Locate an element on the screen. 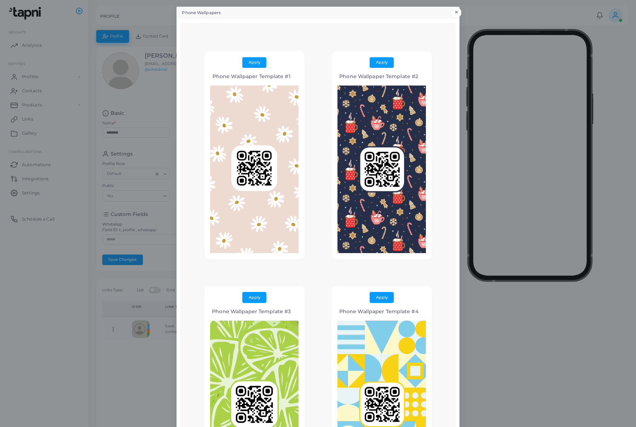  button: Close is located at coordinates (456, 12).